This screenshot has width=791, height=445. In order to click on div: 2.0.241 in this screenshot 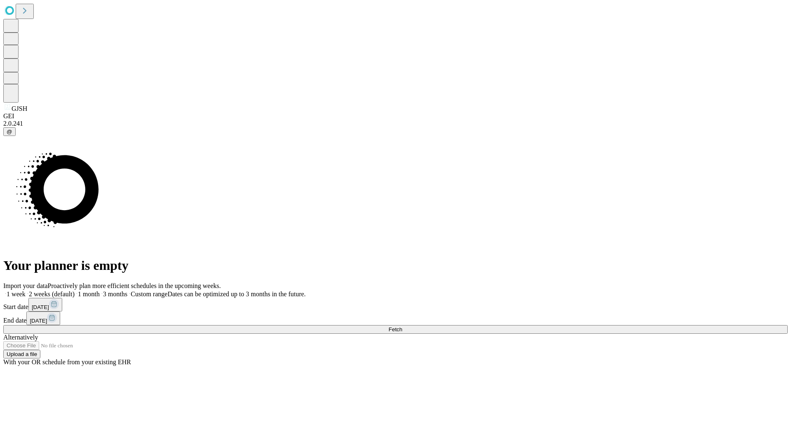, I will do `click(395, 124)`.